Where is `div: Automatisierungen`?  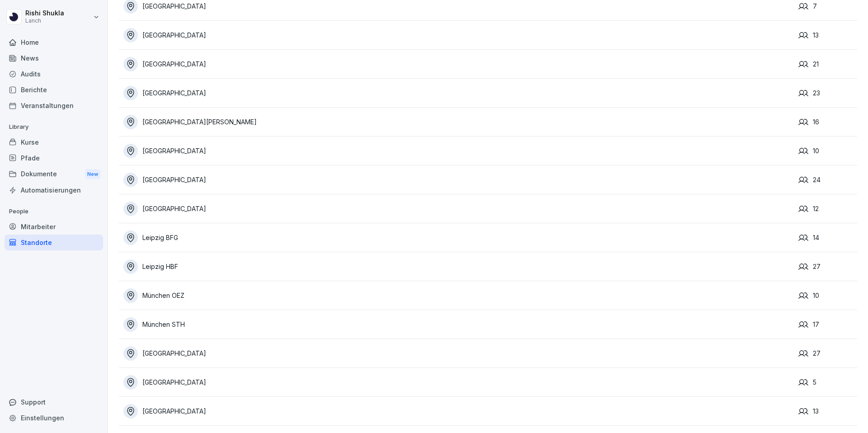 div: Automatisierungen is located at coordinates (54, 190).